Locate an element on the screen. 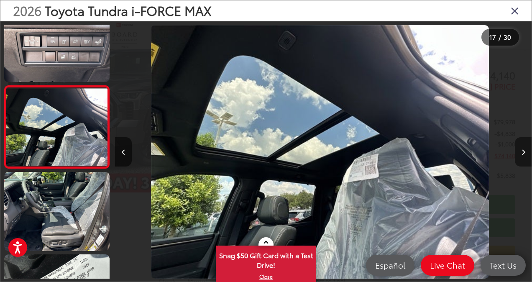 Image resolution: width=532 pixels, height=282 pixels. a: Text Us is located at coordinates (503, 265).